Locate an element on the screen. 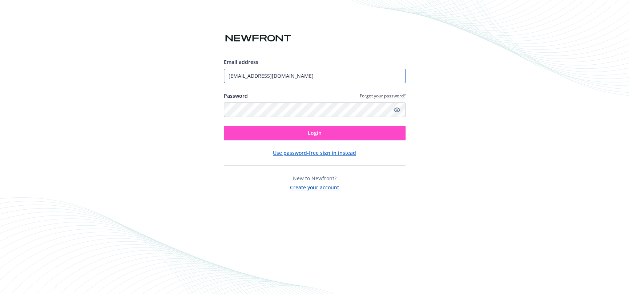  a: Show password is located at coordinates (397, 110).